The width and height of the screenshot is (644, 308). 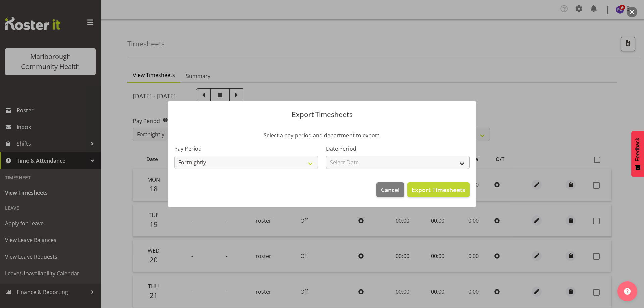 What do you see at coordinates (391, 190) in the screenshot?
I see `span: Cancel` at bounding box center [391, 190].